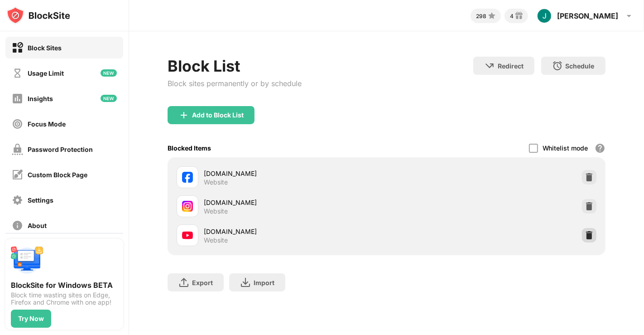 The height and width of the screenshot is (335, 644). Describe the element at coordinates (264, 282) in the screenshot. I see `div: Import` at that location.